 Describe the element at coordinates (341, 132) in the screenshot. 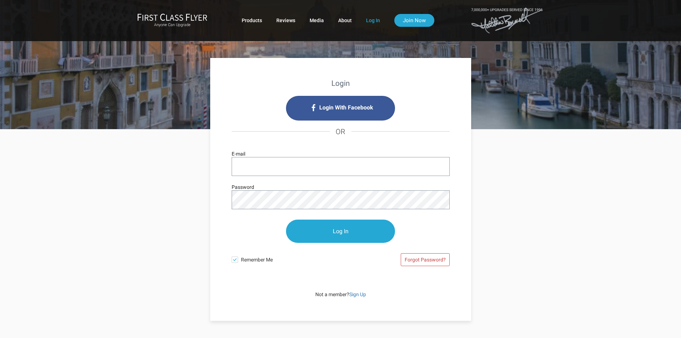

I see `h4: OR` at that location.